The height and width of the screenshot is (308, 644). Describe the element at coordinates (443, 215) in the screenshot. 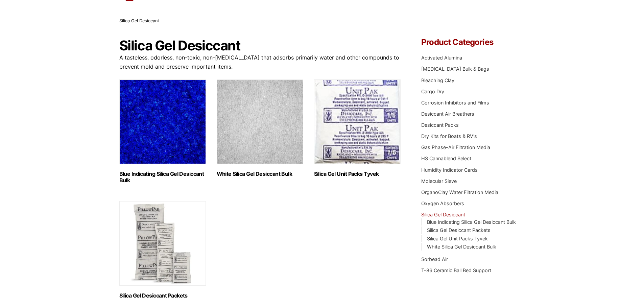

I see `a: Silica Gel Desiccant` at that location.